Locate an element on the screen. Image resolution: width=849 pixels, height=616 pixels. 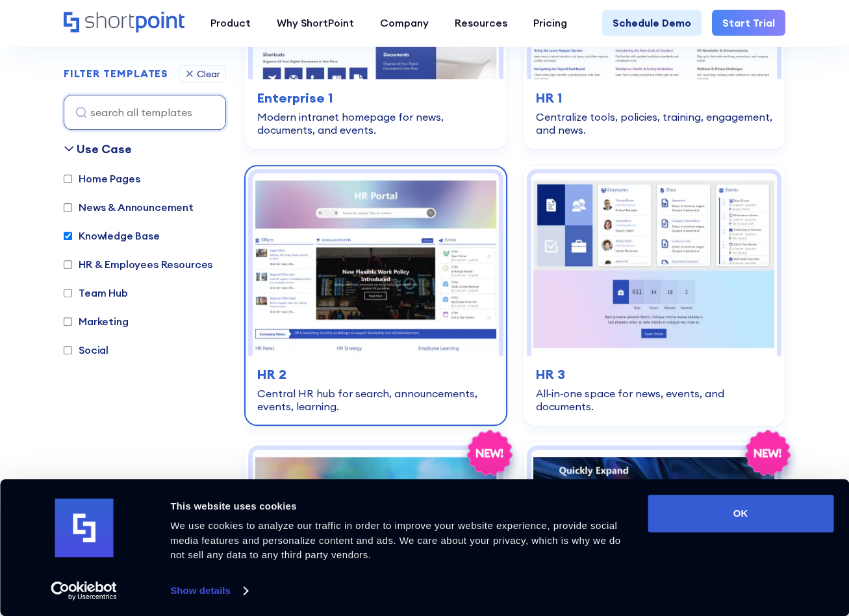
input: News & Announcement is located at coordinates (68, 207).